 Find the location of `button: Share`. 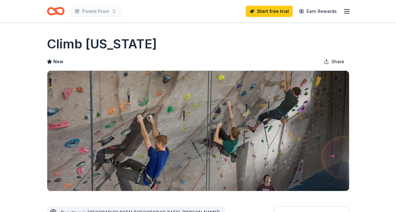

button: Share is located at coordinates (334, 62).